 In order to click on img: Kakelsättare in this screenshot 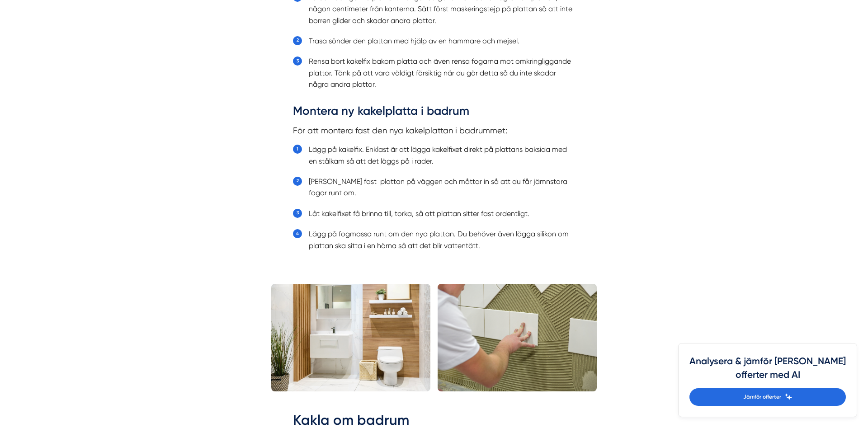, I will do `click(517, 338)`.